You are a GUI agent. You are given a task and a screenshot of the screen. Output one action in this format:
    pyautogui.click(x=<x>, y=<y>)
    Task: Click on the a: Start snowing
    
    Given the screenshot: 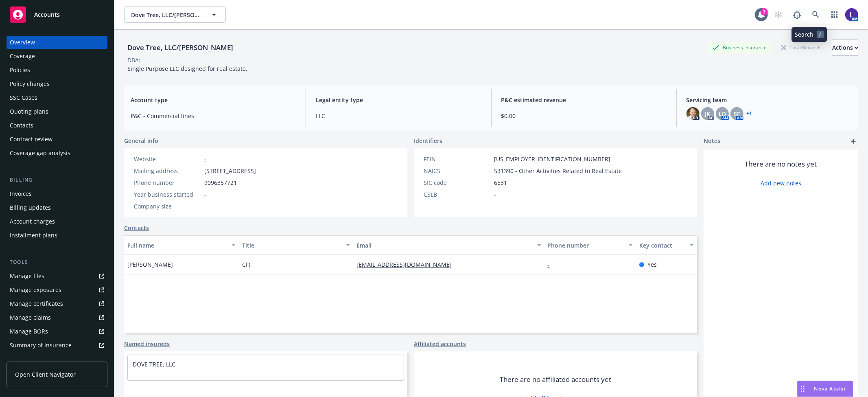 What is the action you would take?
    pyautogui.click(x=779, y=15)
    